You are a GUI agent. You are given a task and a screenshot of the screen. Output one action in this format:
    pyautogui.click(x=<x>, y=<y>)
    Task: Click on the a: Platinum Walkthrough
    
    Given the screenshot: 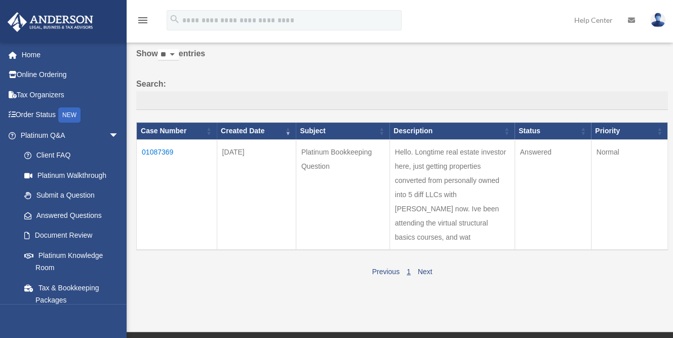 What is the action you would take?
    pyautogui.click(x=71, y=175)
    